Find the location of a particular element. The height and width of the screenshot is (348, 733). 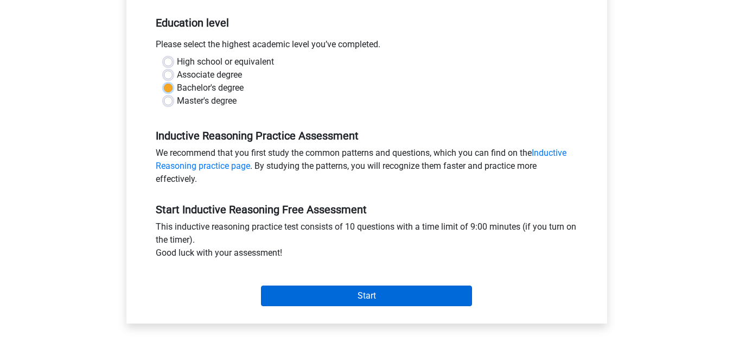

label: High school or equivalent is located at coordinates (225, 62).